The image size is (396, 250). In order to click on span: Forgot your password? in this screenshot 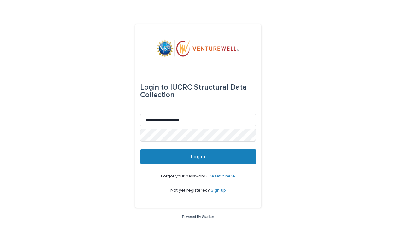, I will do `click(185, 176)`.